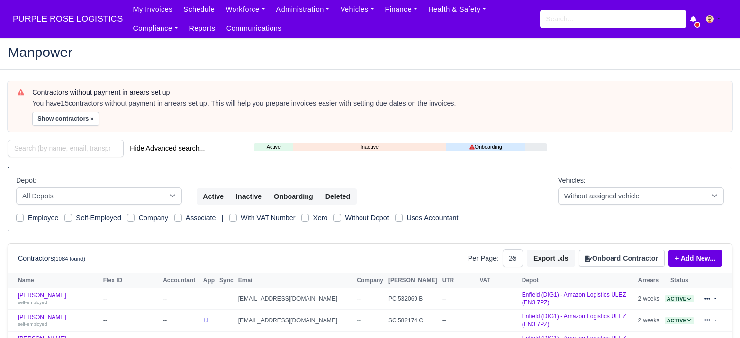 This screenshot has width=740, height=338. Describe the element at coordinates (54, 281) in the screenshot. I see `th: Name` at that location.